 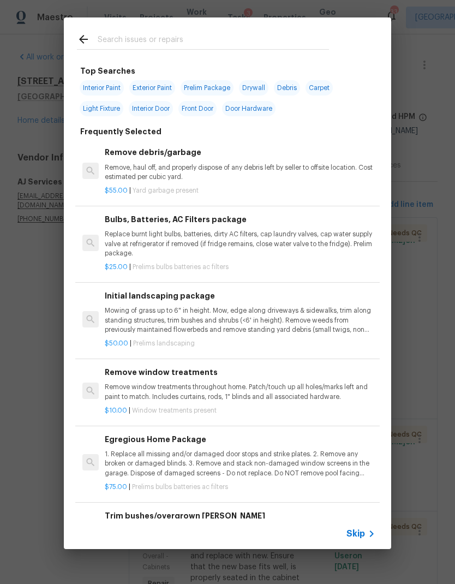 I want to click on span: Carpet, so click(x=319, y=88).